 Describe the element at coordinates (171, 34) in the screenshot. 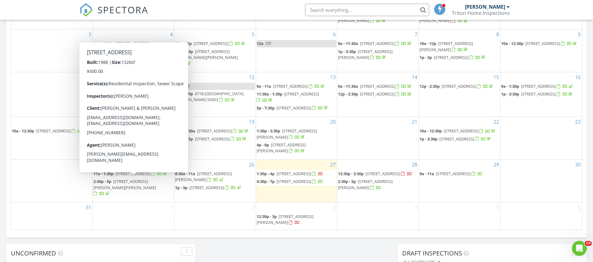

I see `a: Go to August 4, 2025` at that location.